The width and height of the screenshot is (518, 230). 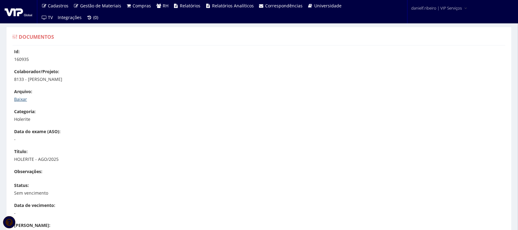 What do you see at coordinates (262, 59) in the screenshot?
I see `p: 160935` at bounding box center [262, 59].